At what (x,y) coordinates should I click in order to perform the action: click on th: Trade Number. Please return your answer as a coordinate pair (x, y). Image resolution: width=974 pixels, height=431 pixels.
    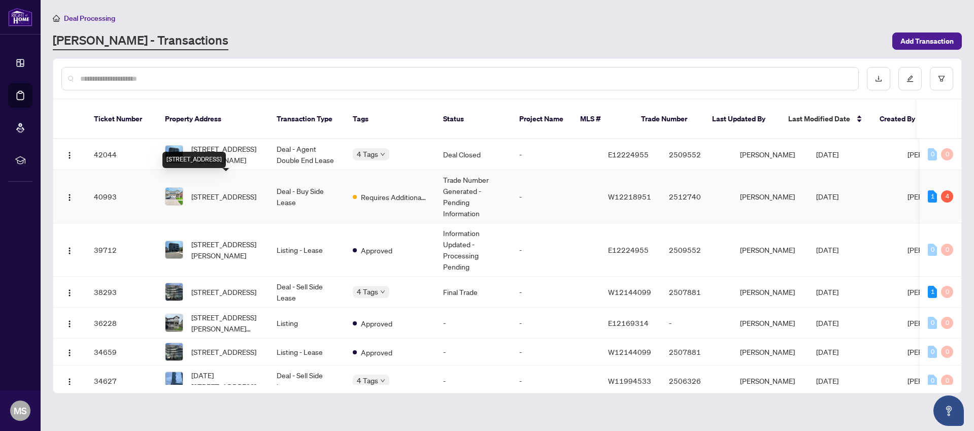
    Looking at the image, I should click on (668, 119).